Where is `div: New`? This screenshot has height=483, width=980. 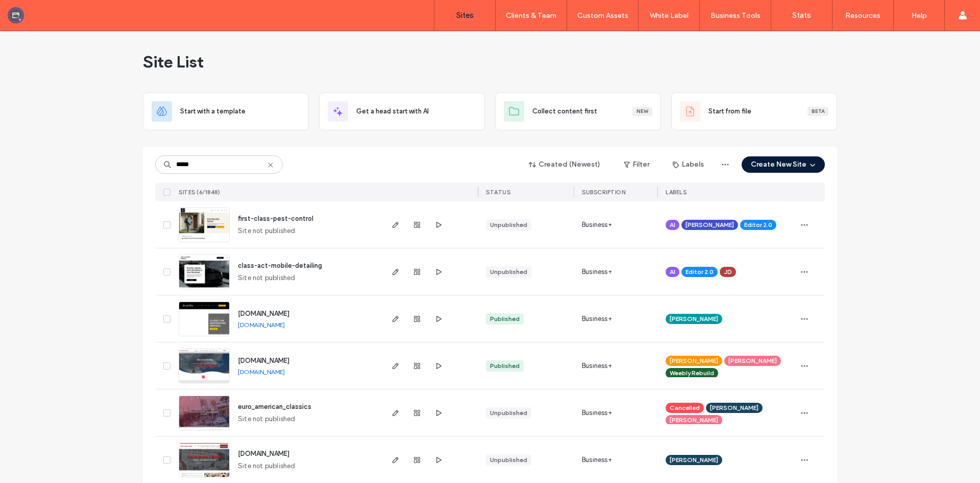
div: New is located at coordinates (642, 111).